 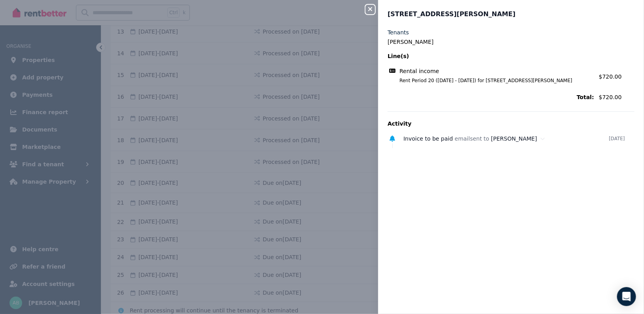 I want to click on div: Open Intercom Messenger, so click(x=627, y=297).